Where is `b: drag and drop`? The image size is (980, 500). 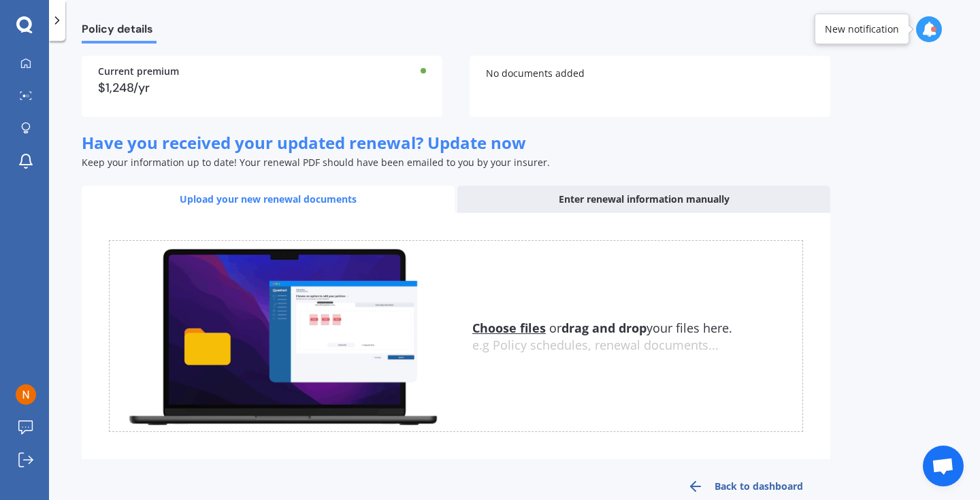
b: drag and drop is located at coordinates (604, 328).